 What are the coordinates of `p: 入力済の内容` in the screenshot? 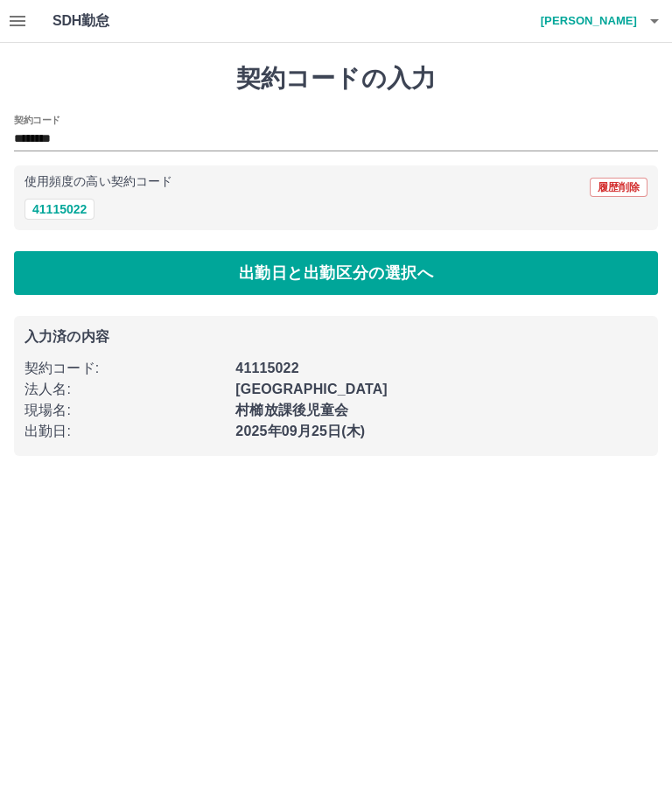 It's located at (336, 337).